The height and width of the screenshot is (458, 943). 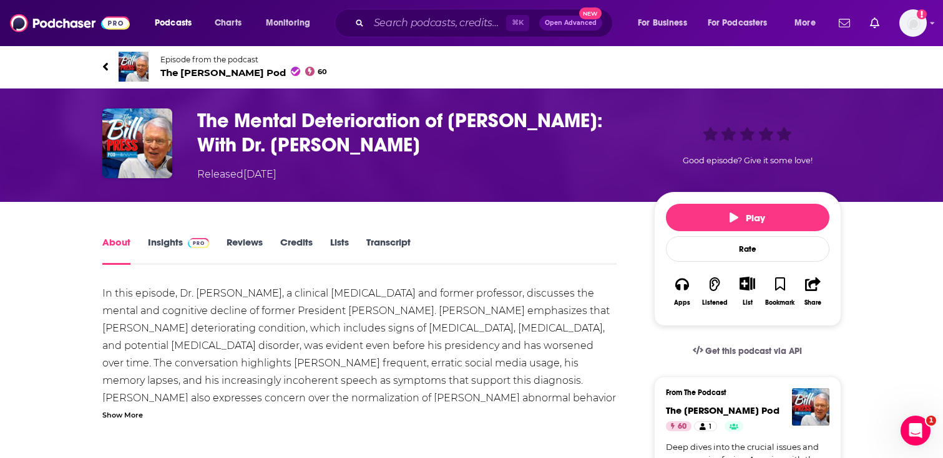 What do you see at coordinates (137, 143) in the screenshot?
I see `img: The Mental Deterioration of Donald Trump: With Dr. John Gartner` at bounding box center [137, 143].